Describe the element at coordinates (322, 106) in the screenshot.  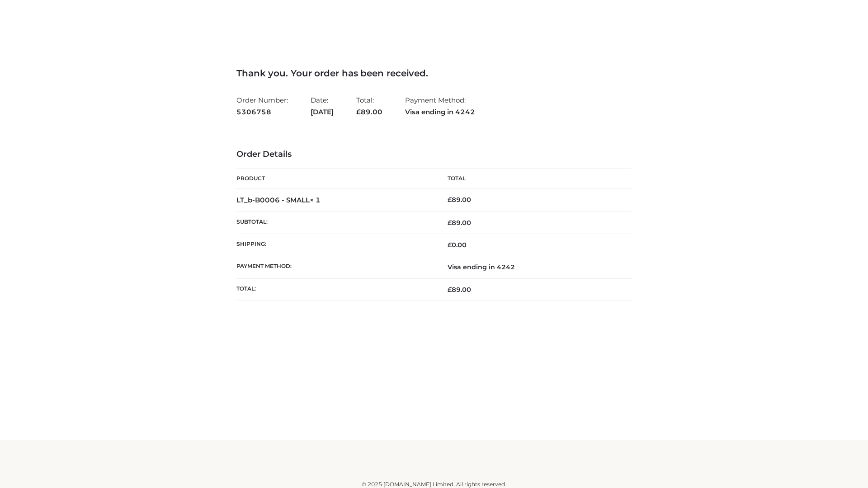
I see `li: Date:` at that location.